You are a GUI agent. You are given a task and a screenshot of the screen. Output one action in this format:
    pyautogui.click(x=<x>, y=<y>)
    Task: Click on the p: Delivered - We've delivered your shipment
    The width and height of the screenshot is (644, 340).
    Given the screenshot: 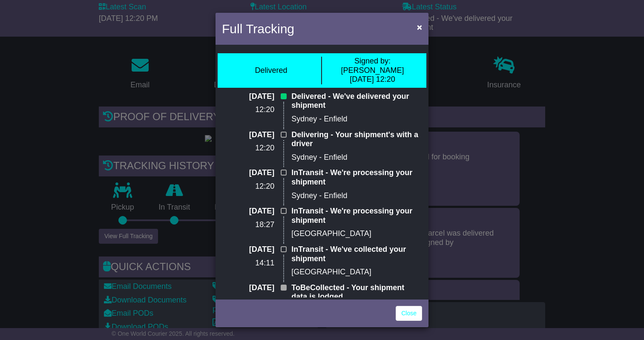 What is the action you would take?
    pyautogui.click(x=357, y=101)
    